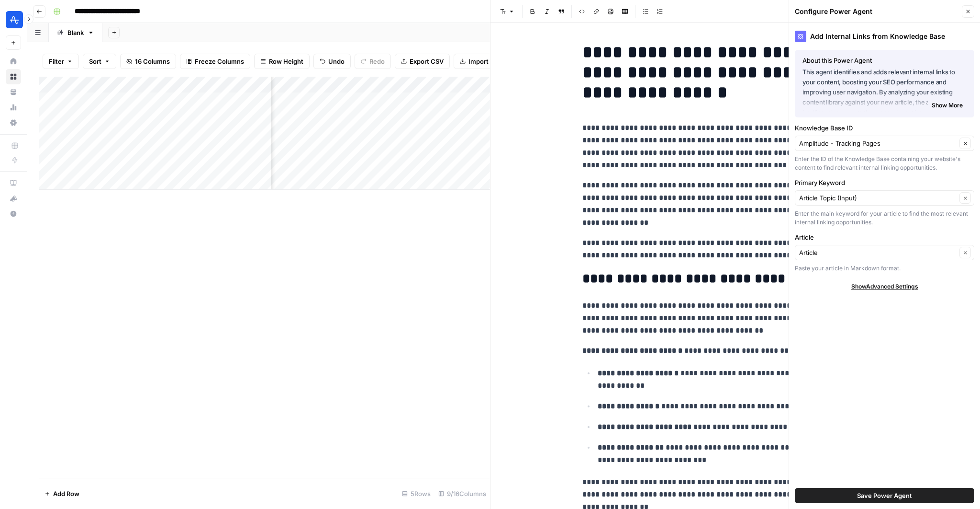  I want to click on div: Add Internal Links from Knowledge Base, so click(885, 36).